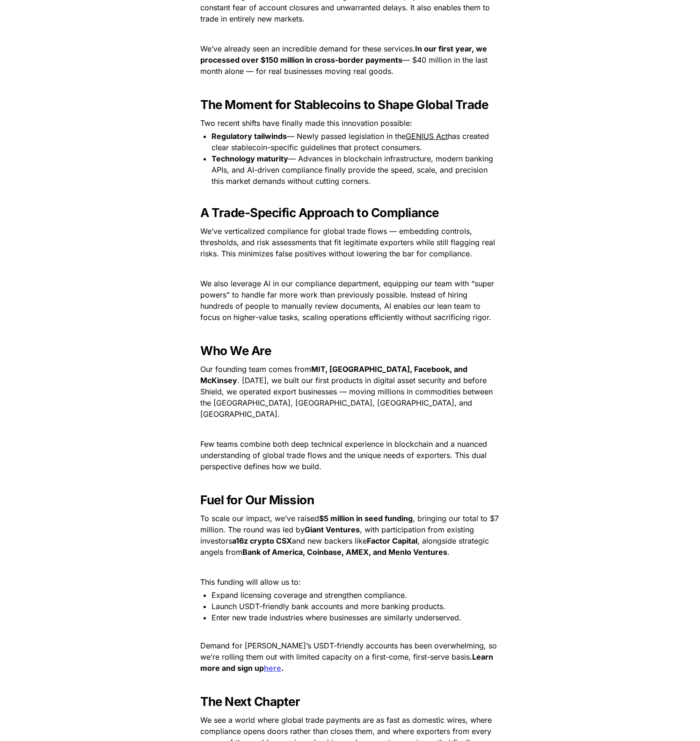  What do you see at coordinates (262, 540) in the screenshot?
I see `strong: a16z crypto CSX` at bounding box center [262, 540].